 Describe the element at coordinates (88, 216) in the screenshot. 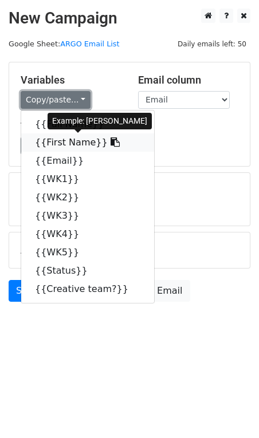

I see `a: {{WK3}}` at that location.